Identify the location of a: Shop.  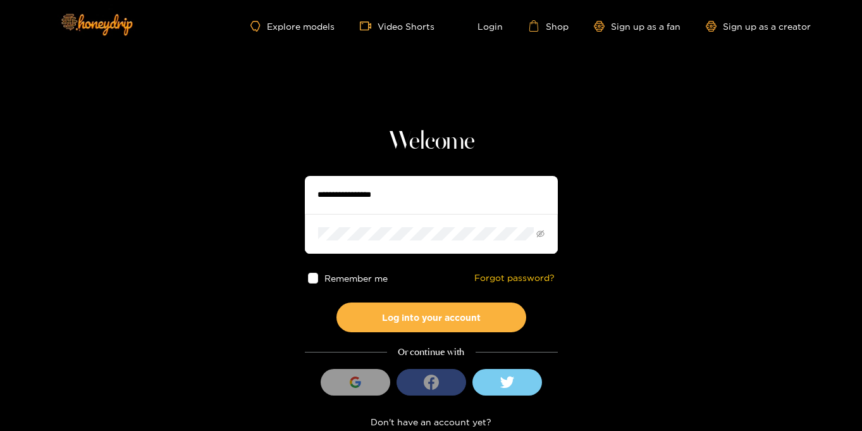
(549, 26).